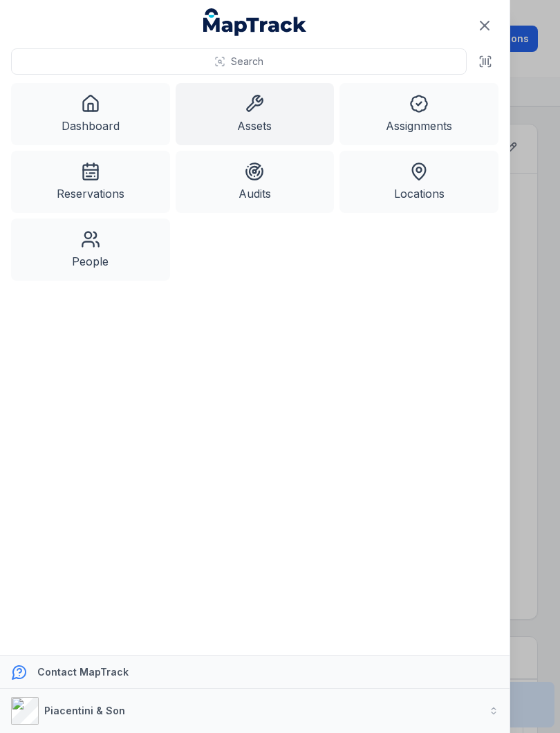  I want to click on a: Audits, so click(255, 182).